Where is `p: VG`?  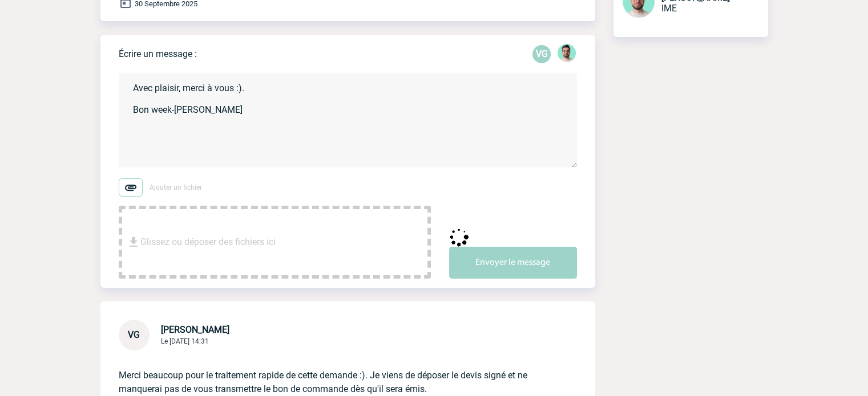 p: VG is located at coordinates (542, 54).